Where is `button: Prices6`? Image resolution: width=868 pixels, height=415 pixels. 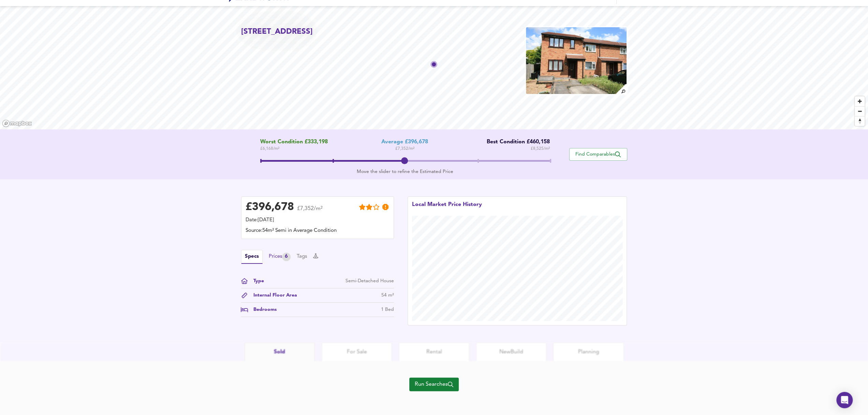 button: Prices6 is located at coordinates (280, 257).